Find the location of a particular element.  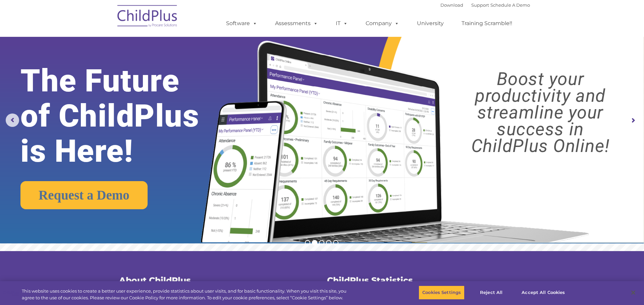

a: Assessments is located at coordinates (297, 24).